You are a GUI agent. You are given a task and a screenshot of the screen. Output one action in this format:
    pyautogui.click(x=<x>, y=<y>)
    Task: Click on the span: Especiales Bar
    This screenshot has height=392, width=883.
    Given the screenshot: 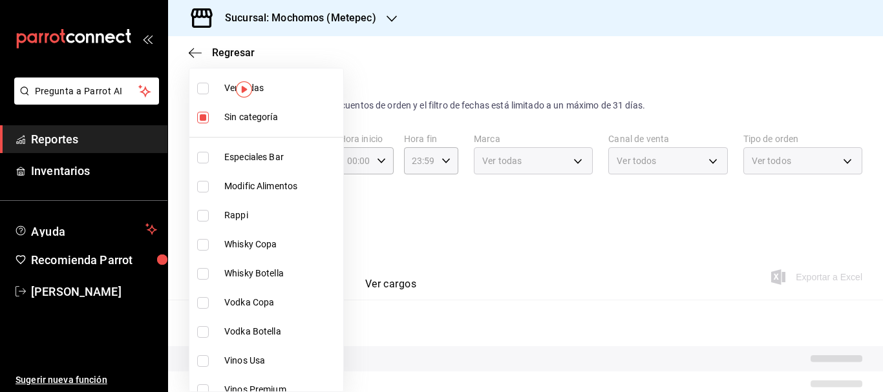 What is the action you would take?
    pyautogui.click(x=281, y=157)
    